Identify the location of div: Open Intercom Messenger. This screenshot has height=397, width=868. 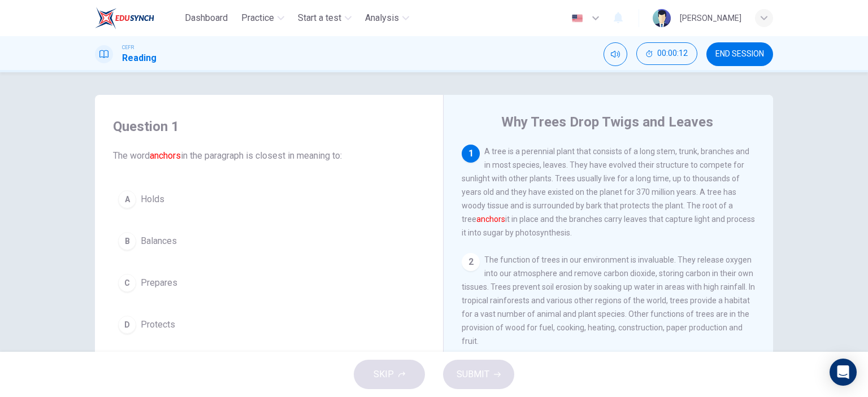
(843, 372).